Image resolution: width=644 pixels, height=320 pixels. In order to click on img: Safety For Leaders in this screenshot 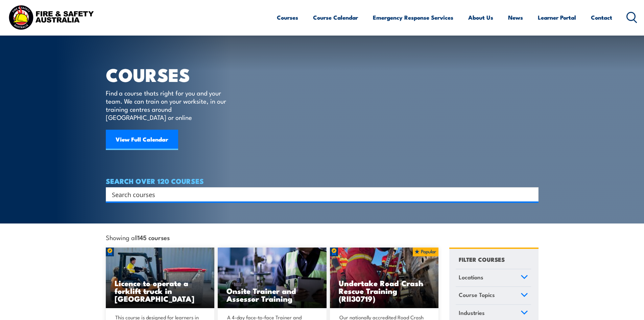, I will do `click(272, 278)`.